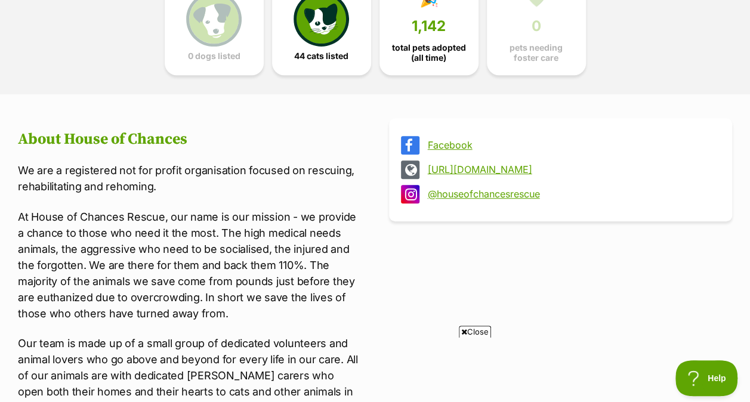 This screenshot has height=402, width=750. I want to click on span: total pets adopted (all time), so click(429, 53).